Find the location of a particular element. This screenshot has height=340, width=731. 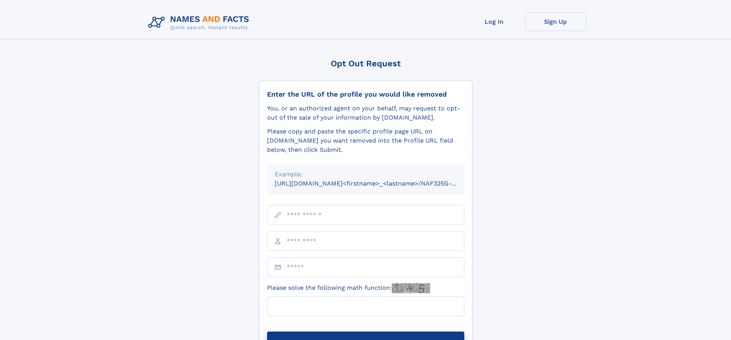

div: Example: is located at coordinates (366, 175).